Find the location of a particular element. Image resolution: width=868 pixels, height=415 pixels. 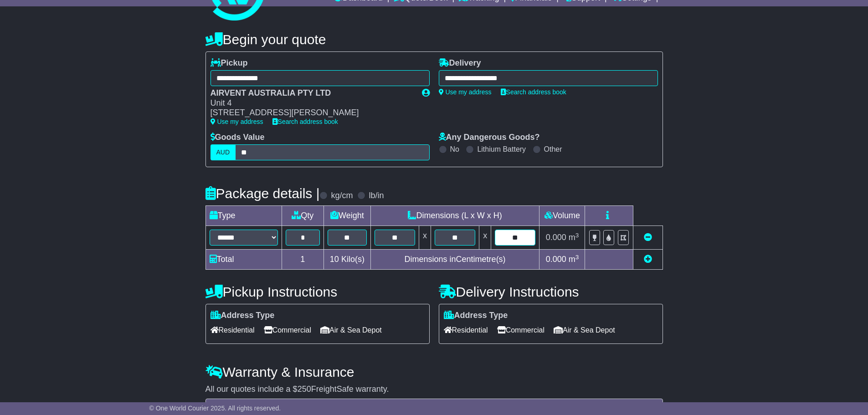

td: Qty is located at coordinates (302, 216).